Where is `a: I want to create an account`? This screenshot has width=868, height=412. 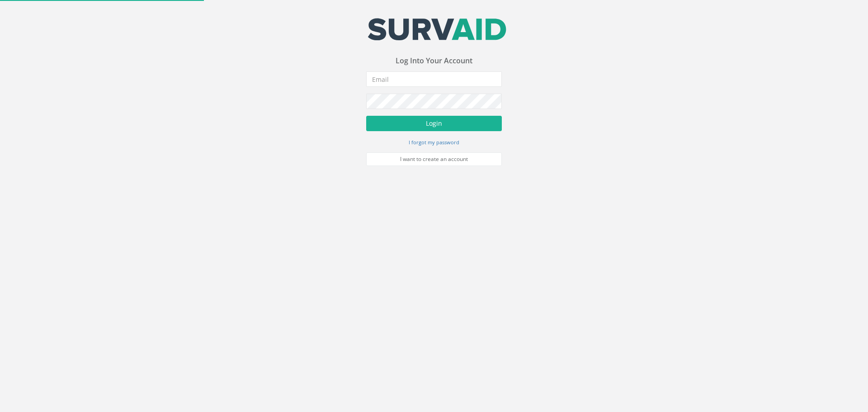 a: I want to create an account is located at coordinates (434, 160).